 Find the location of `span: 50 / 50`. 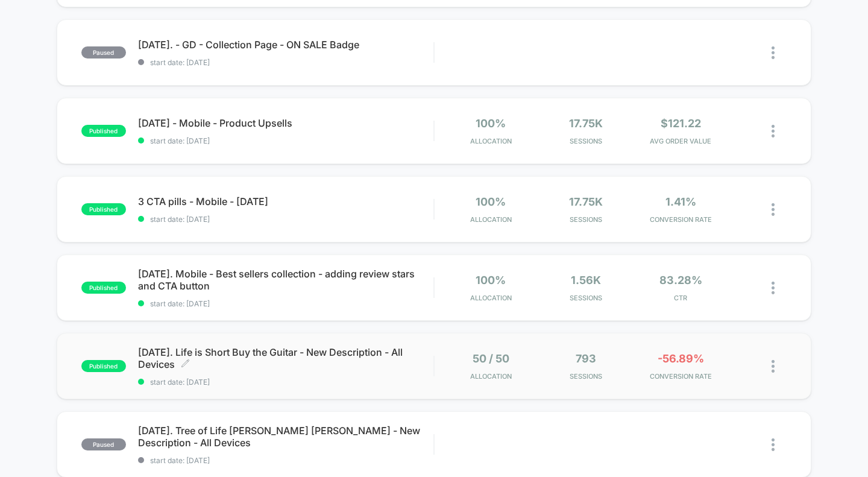

span: 50 / 50 is located at coordinates (490, 358).